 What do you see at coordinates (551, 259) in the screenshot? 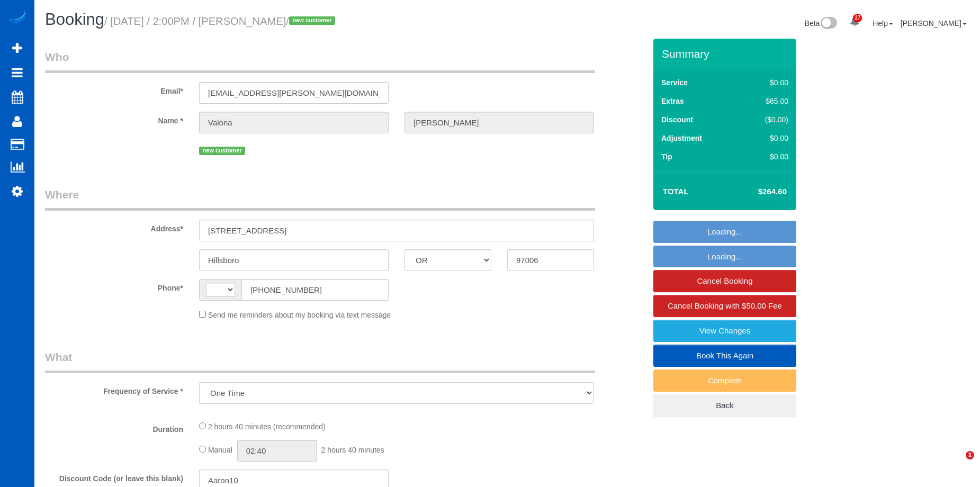
I see `input: Zip Code*` at bounding box center [551, 259].